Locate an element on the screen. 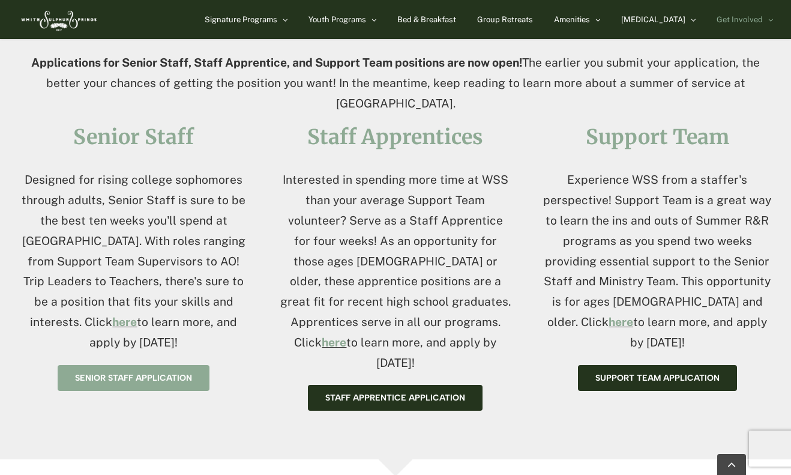  span: Bed & Breakfast is located at coordinates (427, 19).